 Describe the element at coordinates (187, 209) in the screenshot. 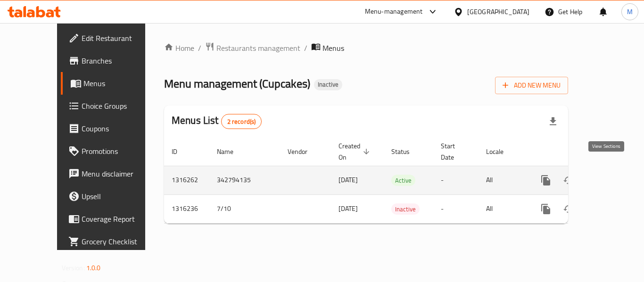

I see `td: 1316236` at that location.